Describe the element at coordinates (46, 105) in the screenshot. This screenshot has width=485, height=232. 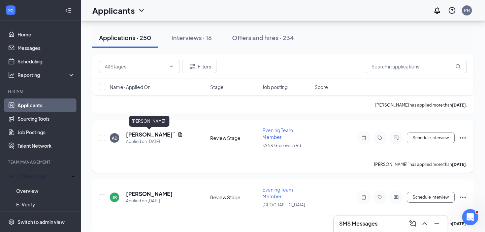
I see `a: Applicants` at that location.